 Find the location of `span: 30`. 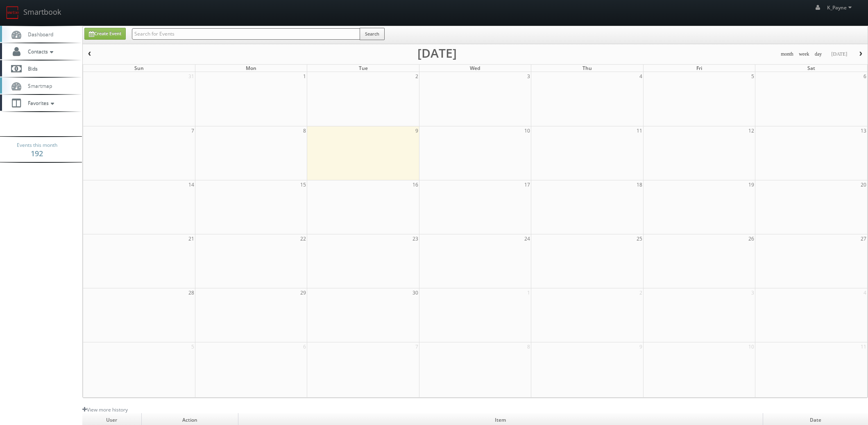

span: 30 is located at coordinates (416, 293).